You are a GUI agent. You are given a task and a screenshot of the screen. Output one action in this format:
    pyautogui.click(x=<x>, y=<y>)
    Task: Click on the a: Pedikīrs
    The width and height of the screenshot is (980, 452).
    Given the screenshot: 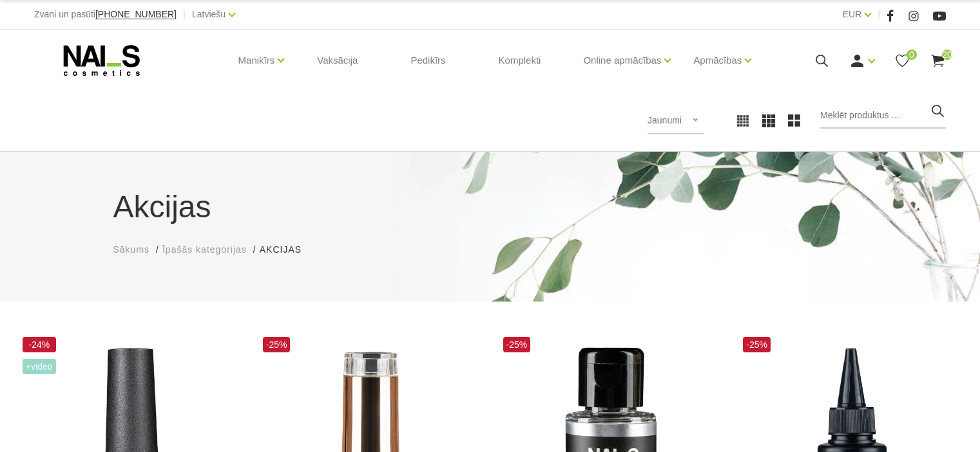 What is the action you would take?
    pyautogui.click(x=428, y=61)
    